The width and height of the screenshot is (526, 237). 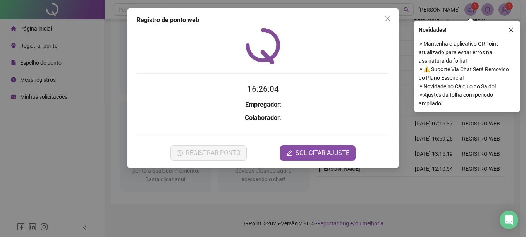 What do you see at coordinates (388, 19) in the screenshot?
I see `button: Close` at bounding box center [388, 19].